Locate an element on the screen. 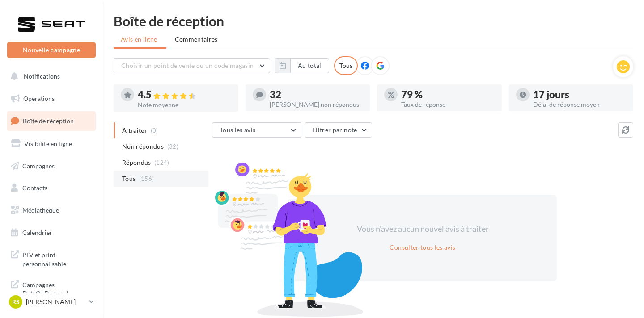 This screenshot has height=318, width=644. a: Campagnes DataOnDemand is located at coordinates (52, 288).